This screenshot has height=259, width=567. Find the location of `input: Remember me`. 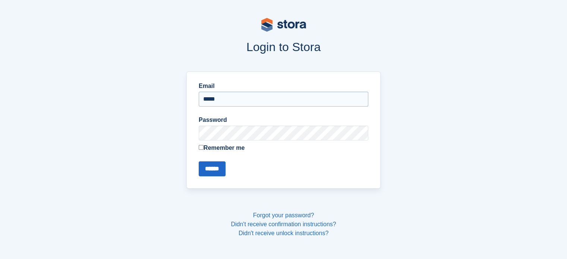

input: Remember me is located at coordinates (201, 147).